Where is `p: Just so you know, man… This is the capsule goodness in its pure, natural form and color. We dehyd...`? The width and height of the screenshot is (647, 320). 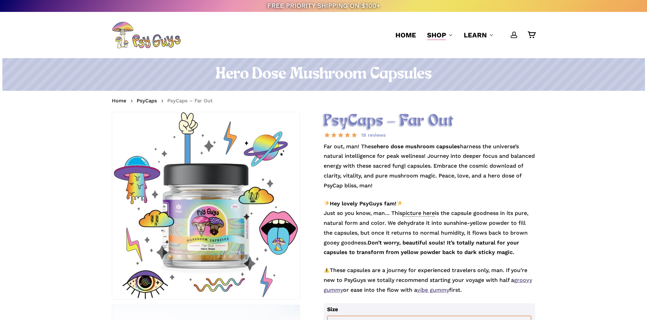
p: Just so you know, man… This is the capsule goodness in its pure, natural form and color. We dehyd... is located at coordinates (429, 232).